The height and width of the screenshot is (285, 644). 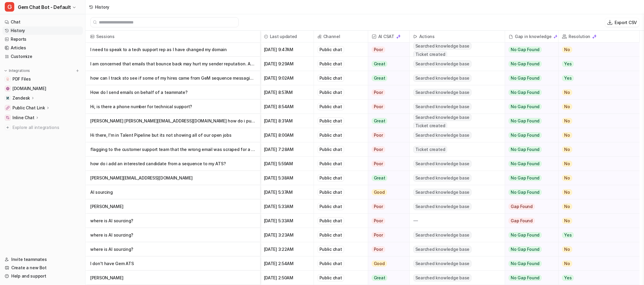 I want to click on span: AI CSAT, so click(x=388, y=36).